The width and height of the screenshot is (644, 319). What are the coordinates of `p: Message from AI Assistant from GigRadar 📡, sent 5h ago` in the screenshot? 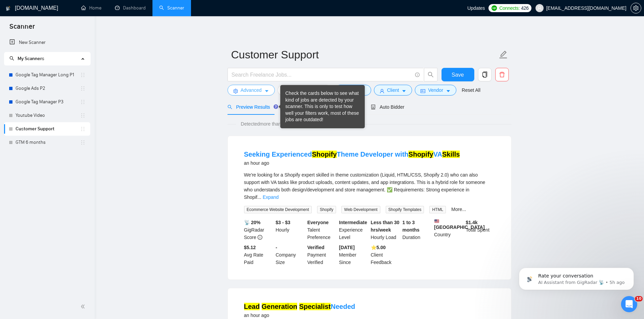 It's located at (73, 29).